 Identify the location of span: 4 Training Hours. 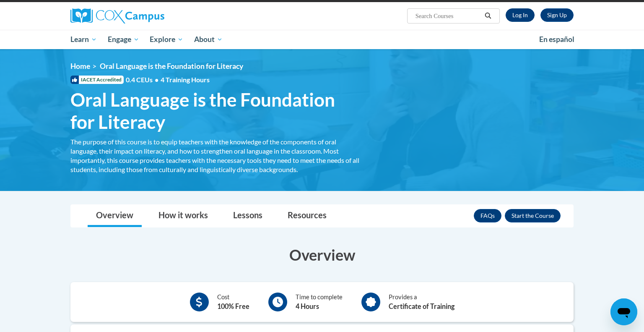
(185, 79).